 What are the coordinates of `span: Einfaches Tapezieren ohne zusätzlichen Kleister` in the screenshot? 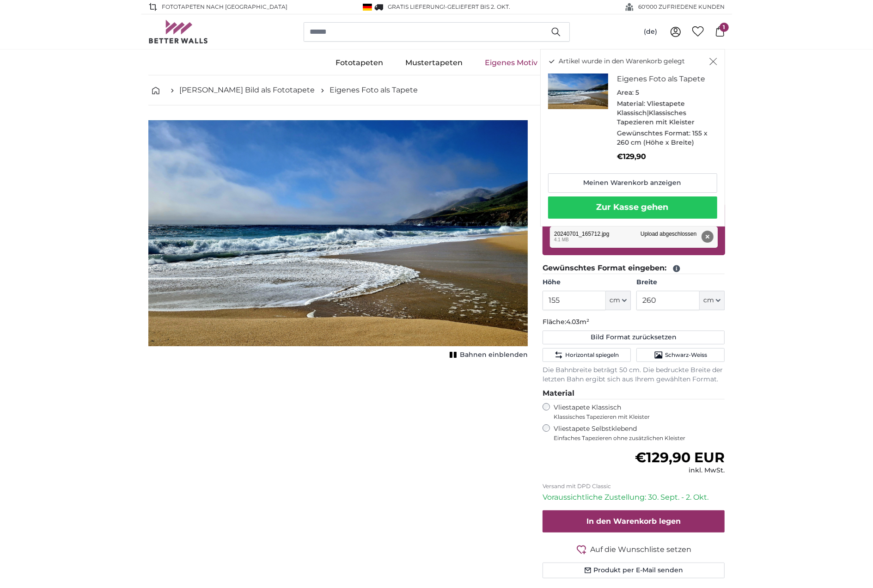 It's located at (639, 438).